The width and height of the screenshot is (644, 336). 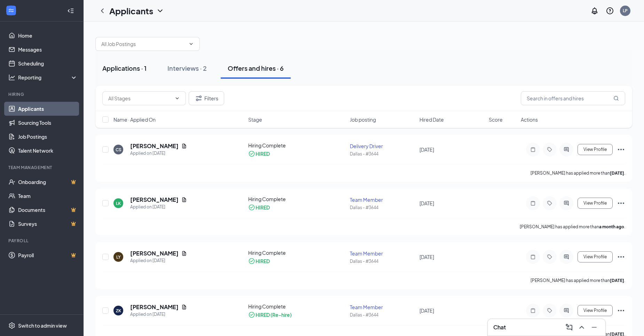 I want to click on div: LK, so click(x=118, y=203).